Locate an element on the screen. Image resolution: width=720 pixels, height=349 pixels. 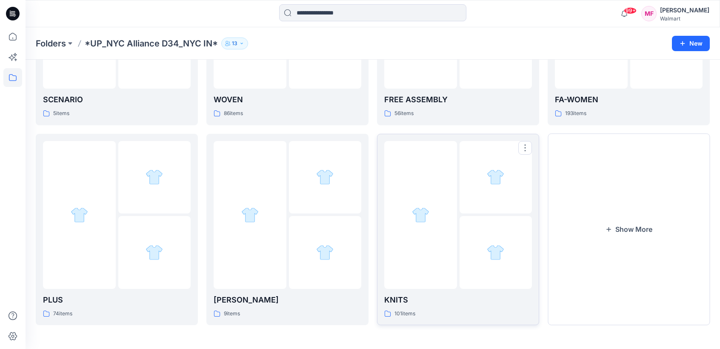
p: FA-WOMEN is located at coordinates (629, 100).